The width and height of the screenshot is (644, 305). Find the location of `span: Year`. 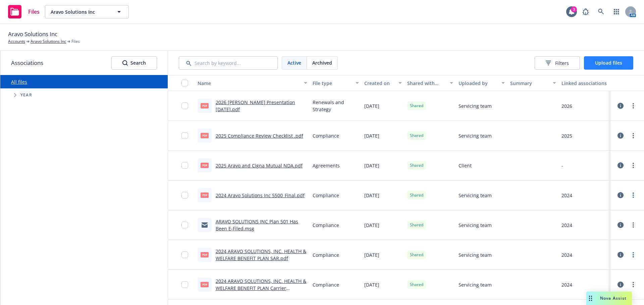

span: Year is located at coordinates (26, 95).